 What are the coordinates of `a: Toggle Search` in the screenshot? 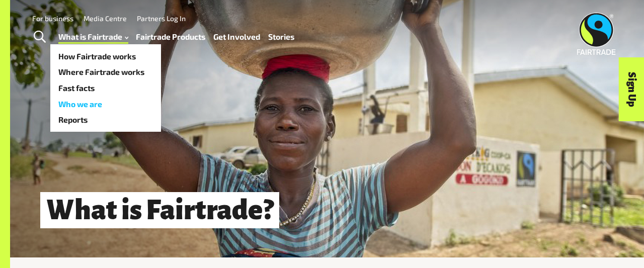 It's located at (39, 37).